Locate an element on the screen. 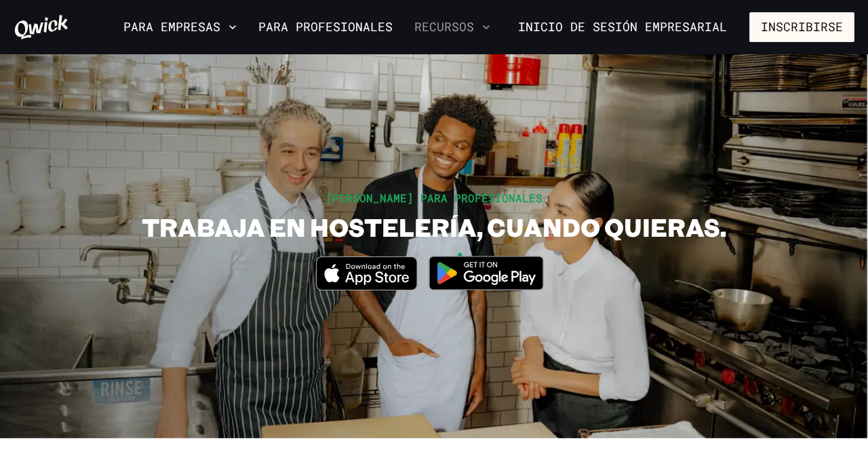  button: Inscribirse is located at coordinates (802, 26).